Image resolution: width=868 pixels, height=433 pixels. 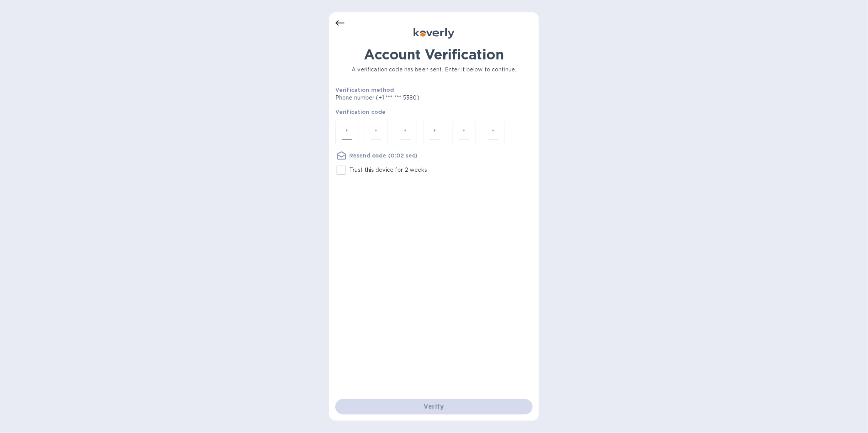 What do you see at coordinates (434, 54) in the screenshot?
I see `h1: Account Verification` at bounding box center [434, 54].